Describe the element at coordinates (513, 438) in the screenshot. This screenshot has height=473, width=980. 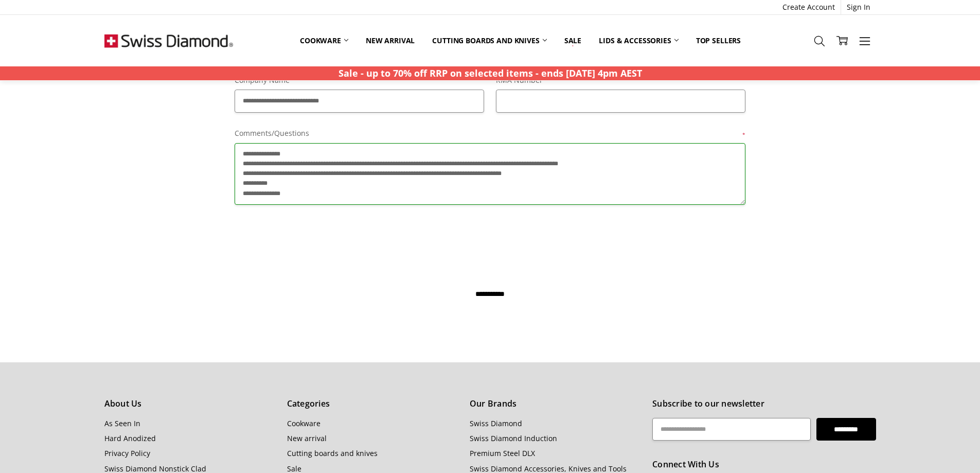
I see `a: Swiss Diamond Induction` at that location.